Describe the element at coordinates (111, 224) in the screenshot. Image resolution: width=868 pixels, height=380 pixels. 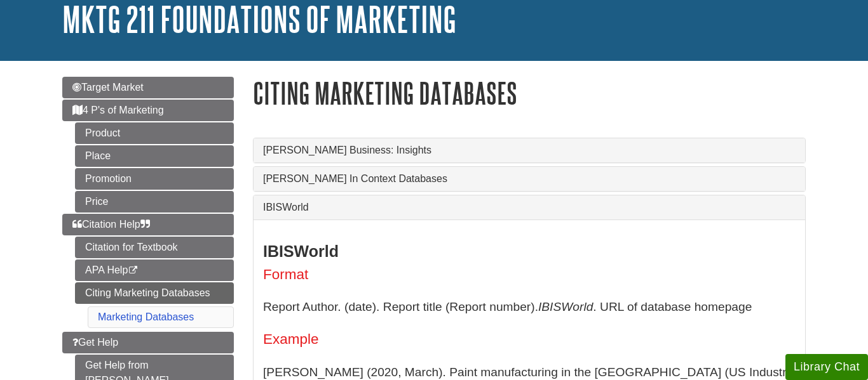
I see `span: Citation Help` at that location.